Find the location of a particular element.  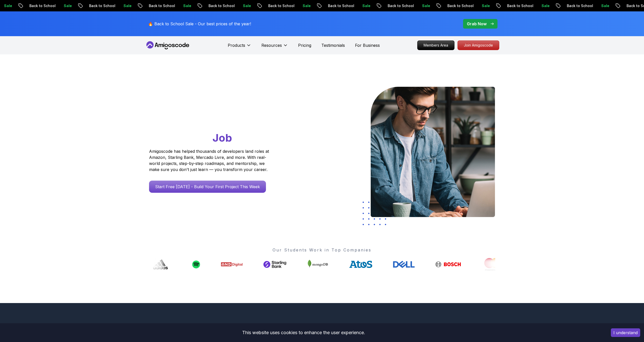

img: hero is located at coordinates (433, 152).